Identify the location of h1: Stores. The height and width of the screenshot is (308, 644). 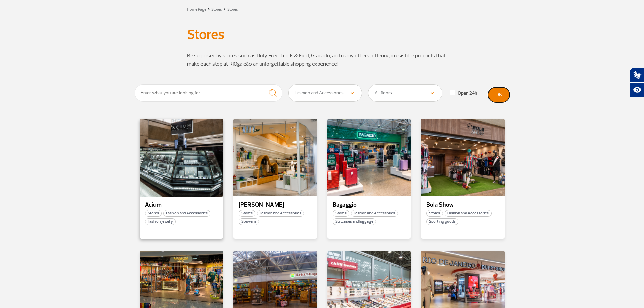
(322, 34).